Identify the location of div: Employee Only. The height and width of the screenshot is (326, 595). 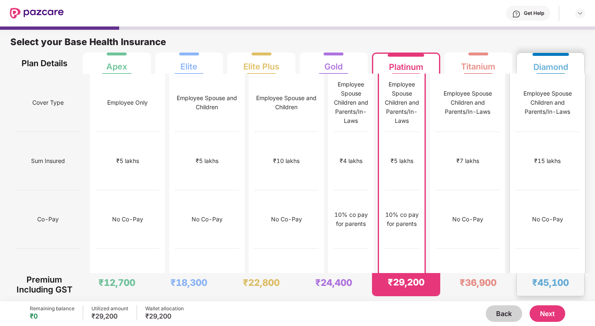
(128, 103).